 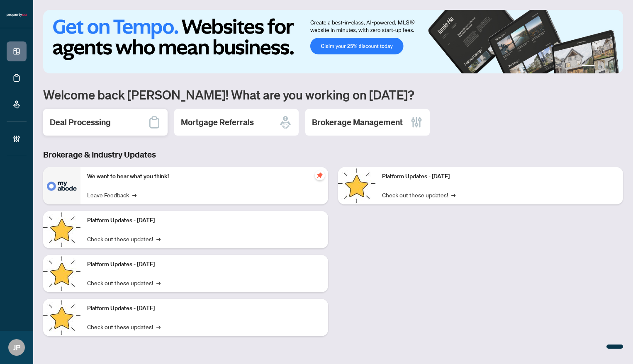 What do you see at coordinates (112, 195) in the screenshot?
I see `a: Leave Feedback→` at bounding box center [112, 195].